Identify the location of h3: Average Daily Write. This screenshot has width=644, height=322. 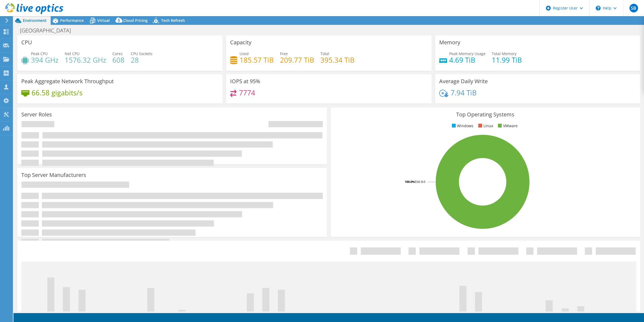
(464, 81).